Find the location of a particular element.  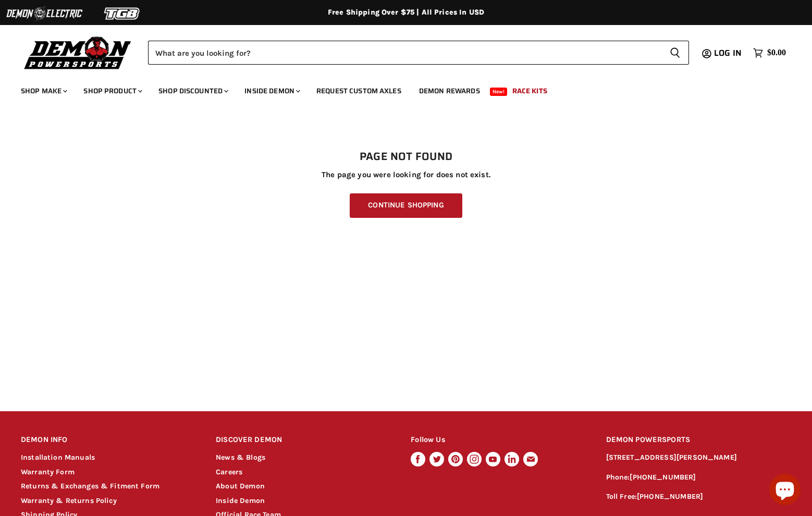

h2: DEMON POWERSPORTS is located at coordinates (698, 440).